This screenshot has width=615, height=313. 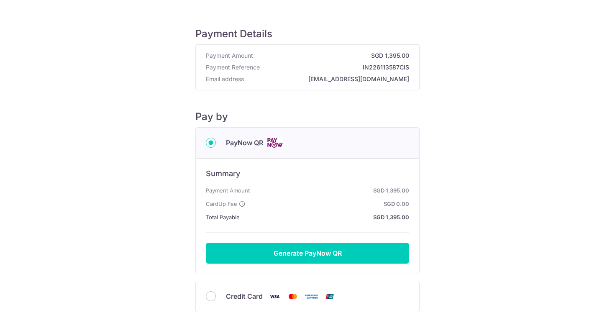 What do you see at coordinates (275, 296) in the screenshot?
I see `img: Visa` at bounding box center [275, 296].